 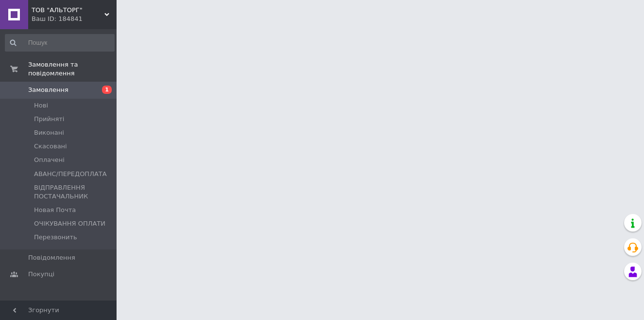 I want to click on span: Замовлення та повідомлення, so click(x=73, y=69).